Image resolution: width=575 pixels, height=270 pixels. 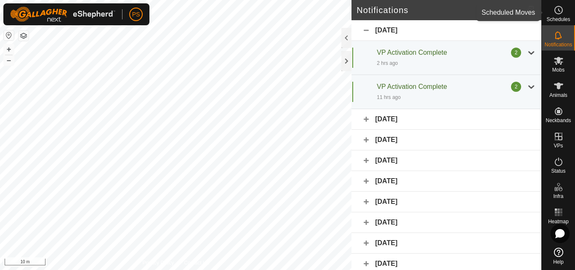 What do you see at coordinates (63, 14) in the screenshot?
I see `img: Gallagher Logo` at bounding box center [63, 14].